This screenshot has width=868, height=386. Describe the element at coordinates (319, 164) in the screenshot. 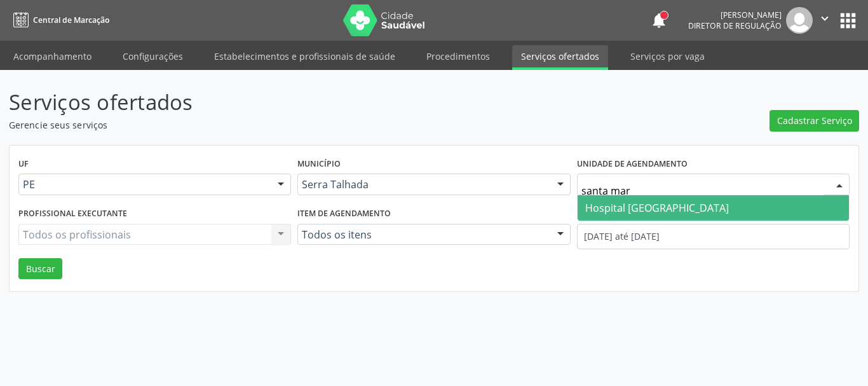

I see `label: Município` at that location.